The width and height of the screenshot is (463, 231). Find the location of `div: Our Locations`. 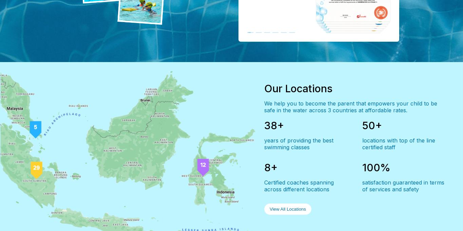

div: Our Locations is located at coordinates (357, 89).